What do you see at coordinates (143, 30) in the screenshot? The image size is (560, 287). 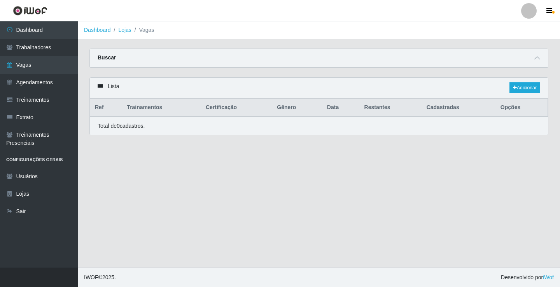 I see `li: Vagas` at bounding box center [143, 30].